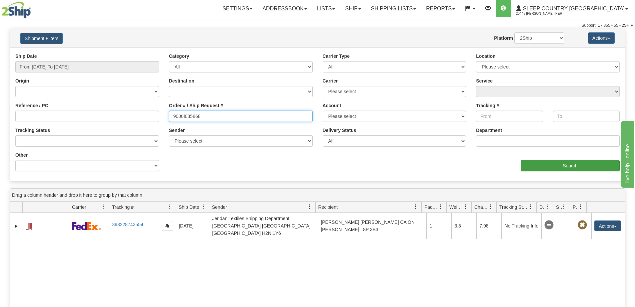  Describe the element at coordinates (16, 10) in the screenshot. I see `img: logo2044.jpg` at that location.